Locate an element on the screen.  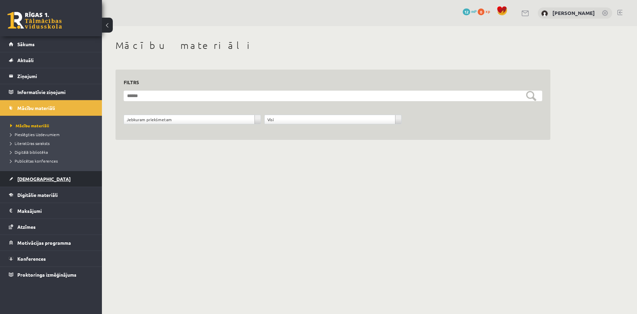
a: Atzīmes is located at coordinates (51, 227).